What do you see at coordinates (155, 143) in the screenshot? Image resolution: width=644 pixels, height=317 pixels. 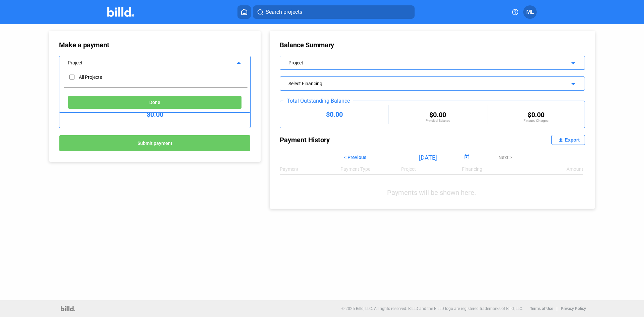 I see `button: Submit payment` at bounding box center [155, 143].